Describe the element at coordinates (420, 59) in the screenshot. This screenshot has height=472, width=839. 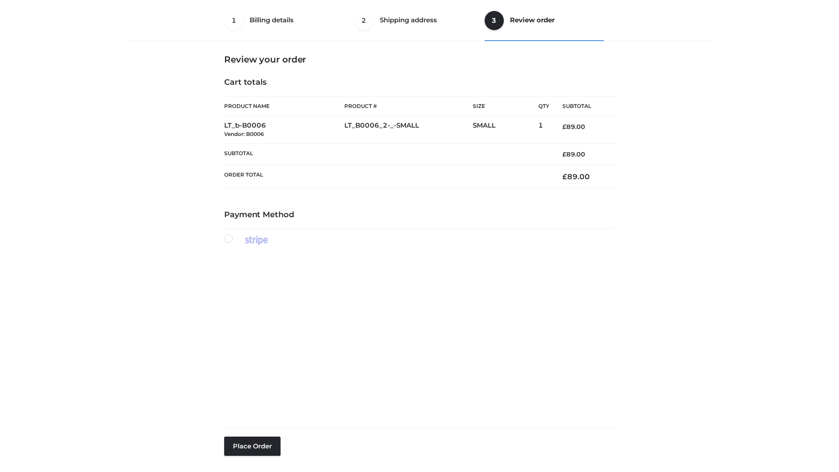
I see `h3: Review your order` at that location.